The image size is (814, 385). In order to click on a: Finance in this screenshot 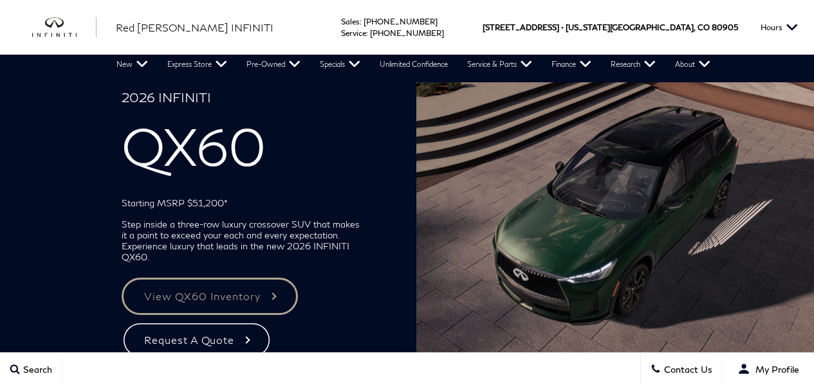, I will do `click(571, 64)`.